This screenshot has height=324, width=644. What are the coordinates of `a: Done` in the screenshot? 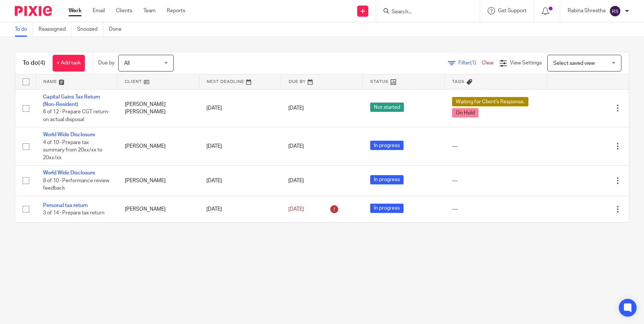 It's located at (118, 29).